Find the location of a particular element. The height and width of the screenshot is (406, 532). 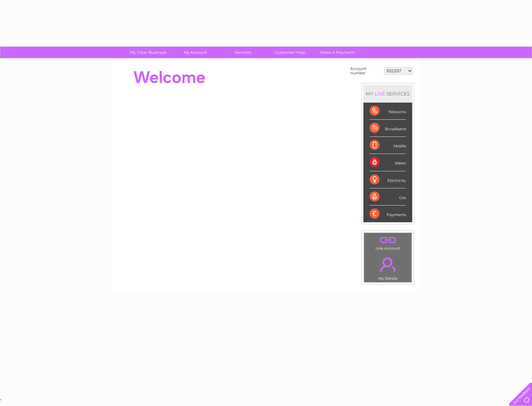

a: Services is located at coordinates (243, 52).